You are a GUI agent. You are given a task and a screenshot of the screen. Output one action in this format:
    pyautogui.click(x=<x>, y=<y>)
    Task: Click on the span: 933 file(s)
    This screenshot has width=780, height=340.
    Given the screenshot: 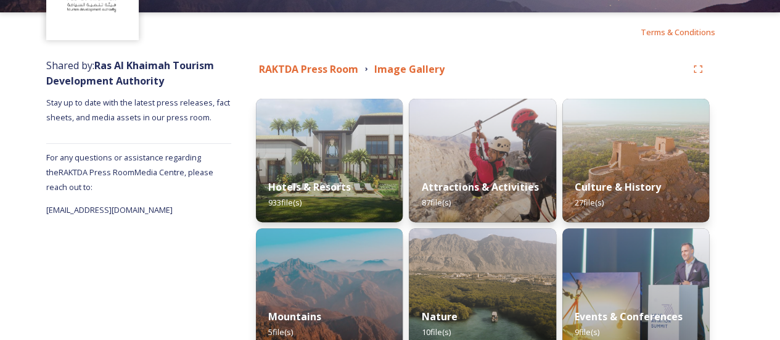 What is the action you would take?
    pyautogui.click(x=285, y=202)
    